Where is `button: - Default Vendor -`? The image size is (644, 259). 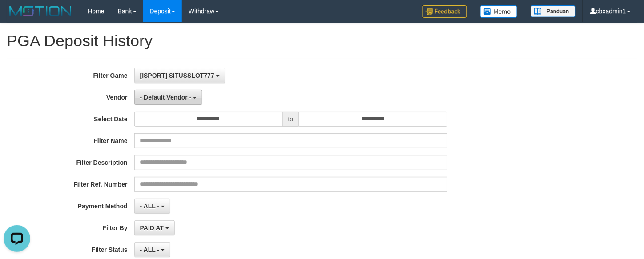
button: - Default Vendor - is located at coordinates (168, 98).